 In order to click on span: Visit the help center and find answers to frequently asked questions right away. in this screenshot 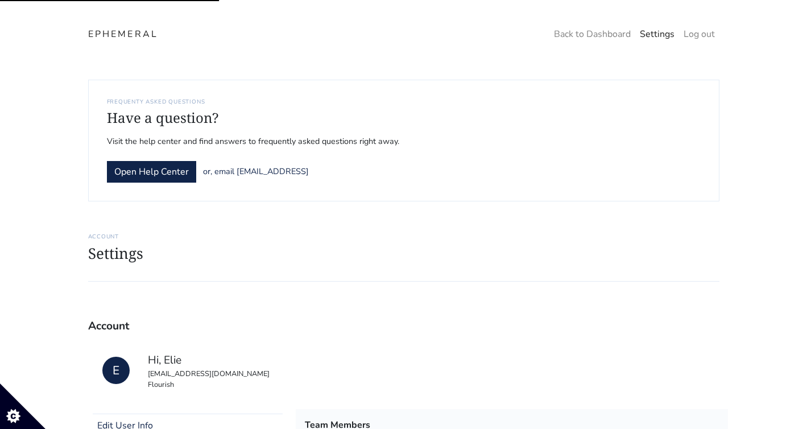, I will do `click(404, 142)`.